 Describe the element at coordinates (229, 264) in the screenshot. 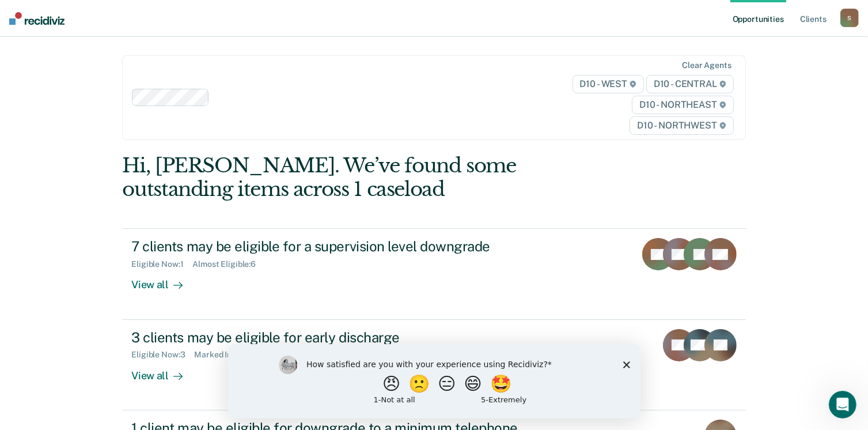

I see `div: Almost Eligible : 6` at that location.